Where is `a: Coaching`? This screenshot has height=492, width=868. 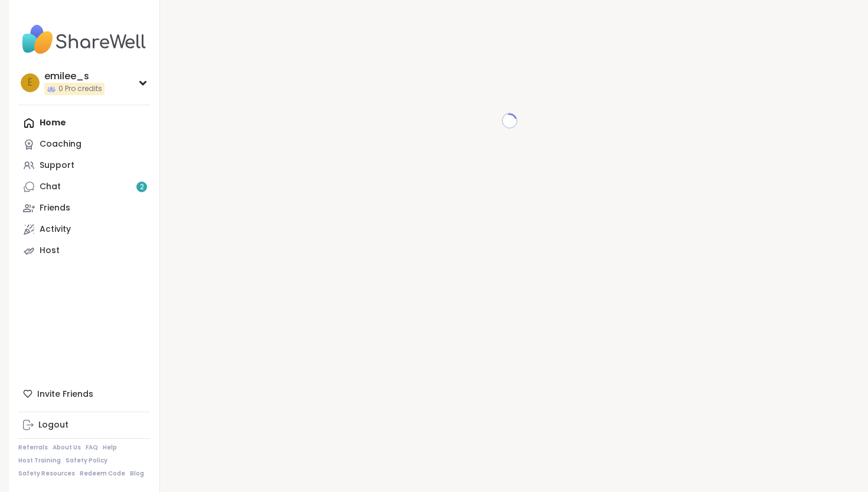 a: Coaching is located at coordinates (84, 144).